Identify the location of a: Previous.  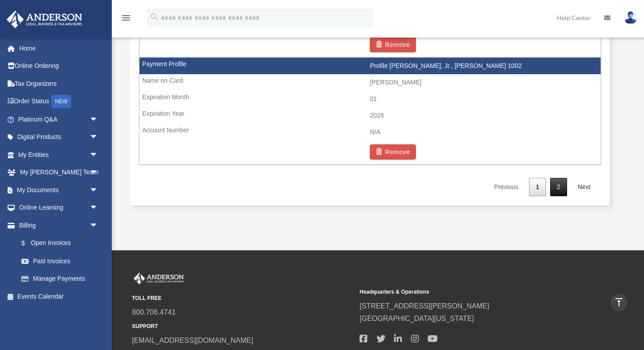
(506, 187).